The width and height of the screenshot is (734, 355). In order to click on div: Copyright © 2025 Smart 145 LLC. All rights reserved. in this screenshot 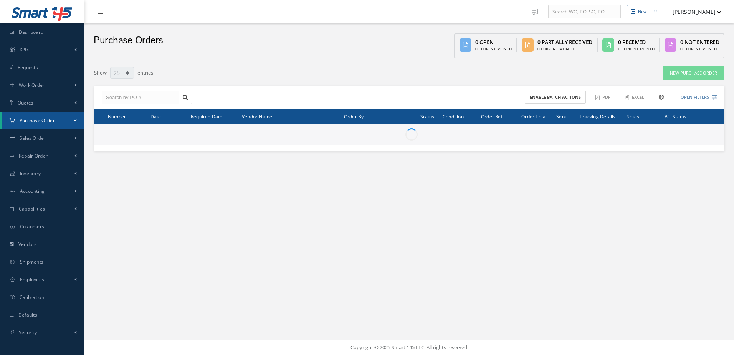, I will do `click(409, 347)`.